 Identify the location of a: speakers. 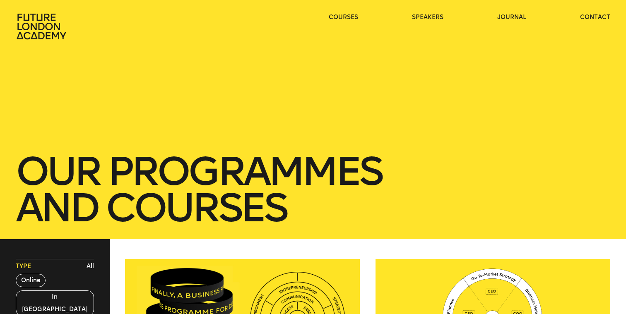
(428, 17).